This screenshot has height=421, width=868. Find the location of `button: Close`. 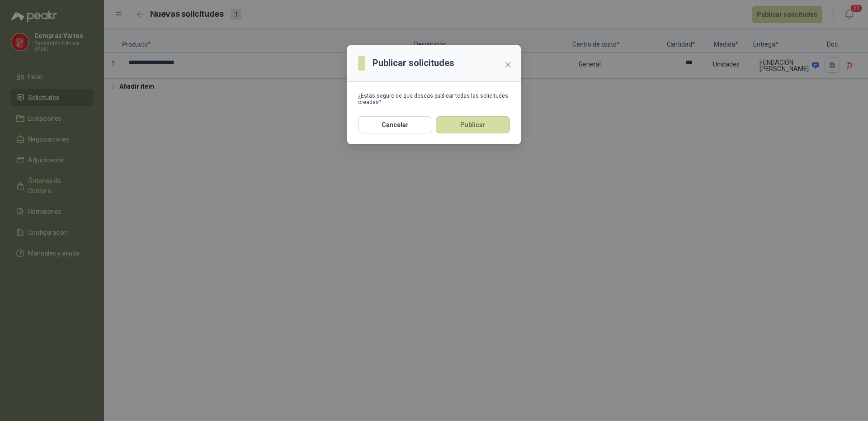

button: Close is located at coordinates (508, 65).